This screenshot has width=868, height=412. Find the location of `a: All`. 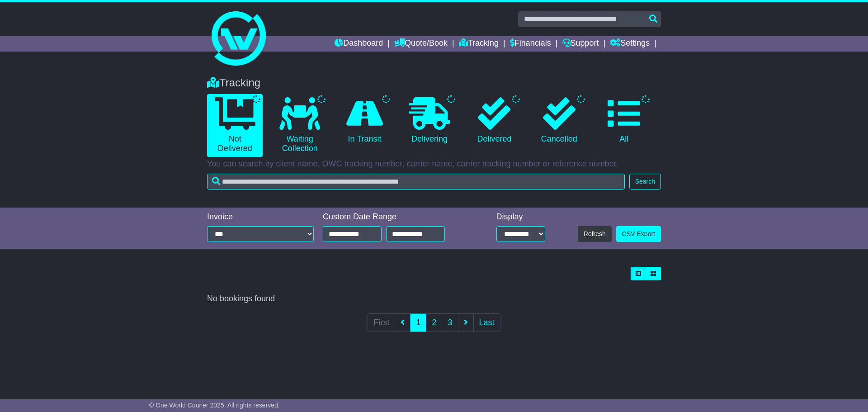

a: All is located at coordinates (624, 121).